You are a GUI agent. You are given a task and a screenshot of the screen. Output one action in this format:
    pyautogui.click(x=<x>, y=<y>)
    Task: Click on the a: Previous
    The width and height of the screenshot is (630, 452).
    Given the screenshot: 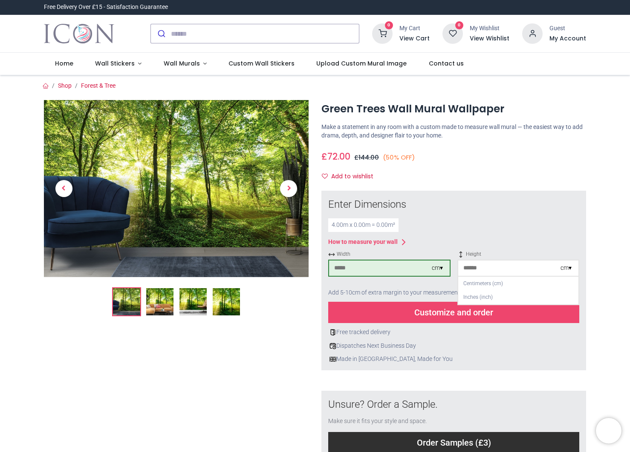 What is the action you would take?
    pyautogui.click(x=63, y=189)
    